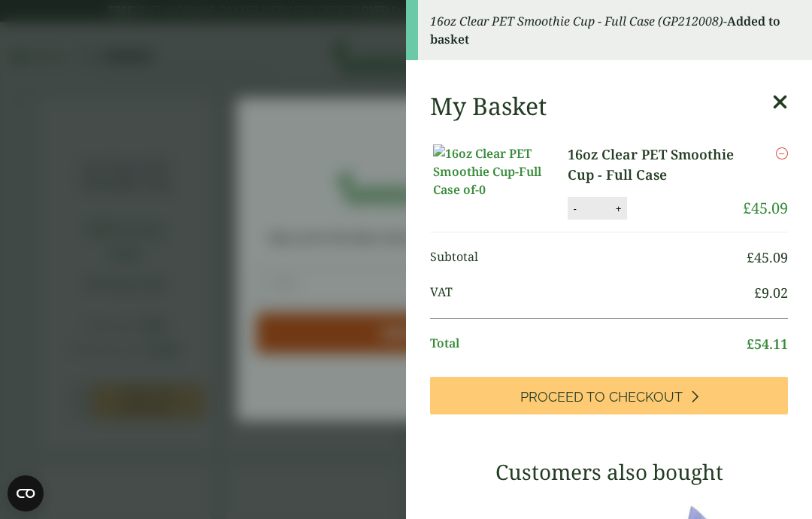  Describe the element at coordinates (487, 106) in the screenshot. I see `h2: My Basket` at that location.